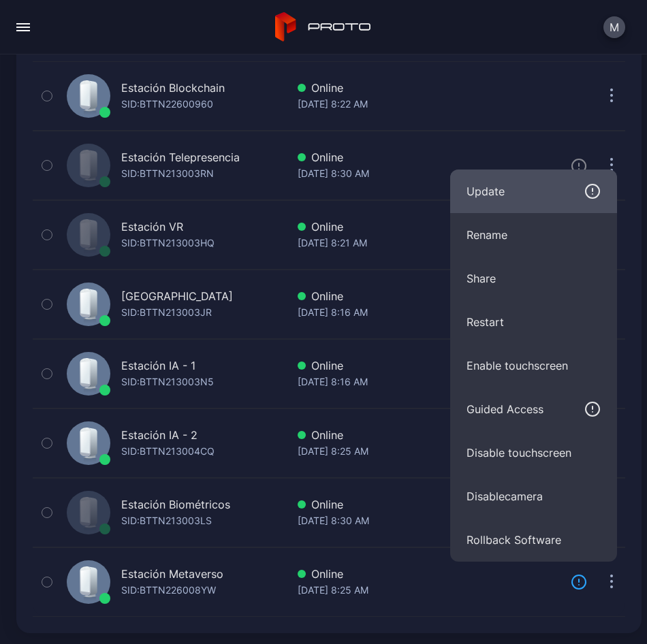  What do you see at coordinates (167, 451) in the screenshot?
I see `div: SID: BTTN213004CQ` at bounding box center [167, 451].